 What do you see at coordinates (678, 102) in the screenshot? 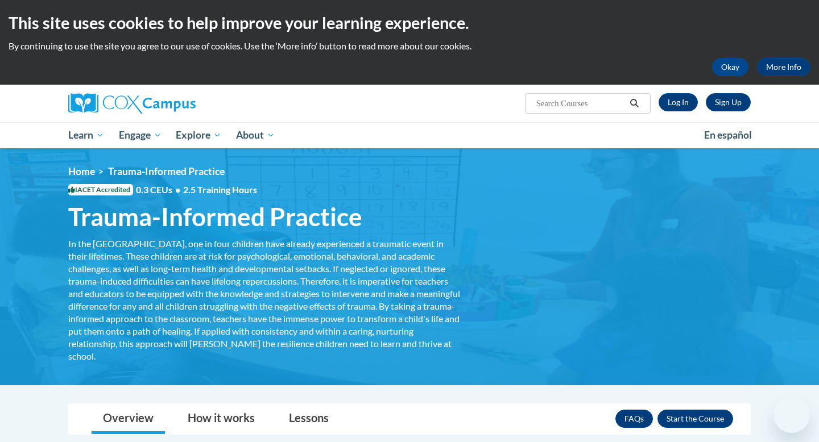
I see `a: Log In` at bounding box center [678, 102].